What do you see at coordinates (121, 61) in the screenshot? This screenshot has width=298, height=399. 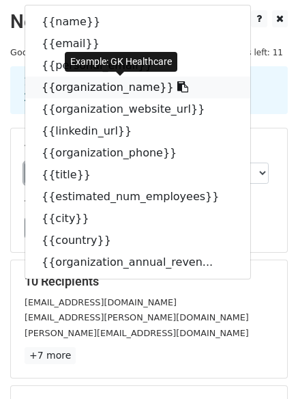 I see `div: Example: GK Healthcare` at bounding box center [121, 61].